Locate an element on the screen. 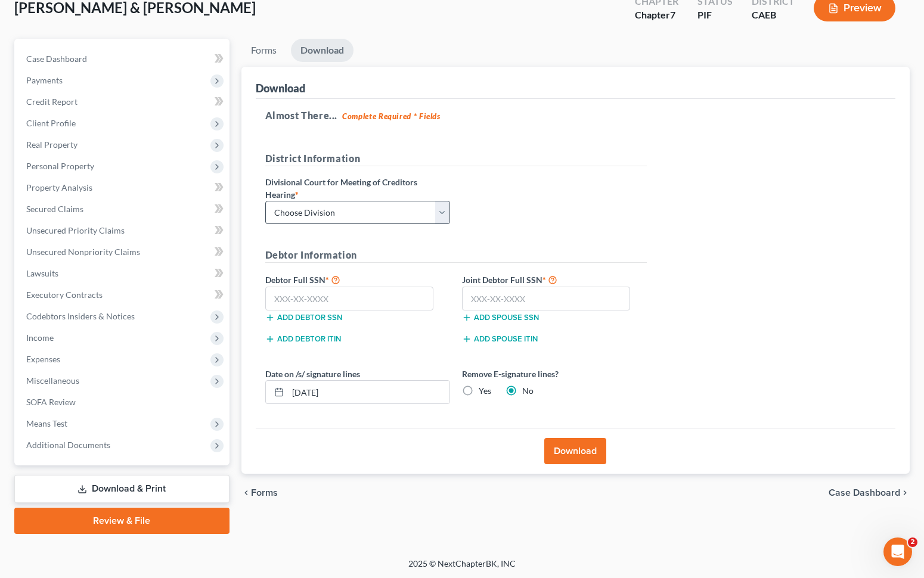 This screenshot has width=924, height=578. button: Add debtor ITIN is located at coordinates (303, 340).